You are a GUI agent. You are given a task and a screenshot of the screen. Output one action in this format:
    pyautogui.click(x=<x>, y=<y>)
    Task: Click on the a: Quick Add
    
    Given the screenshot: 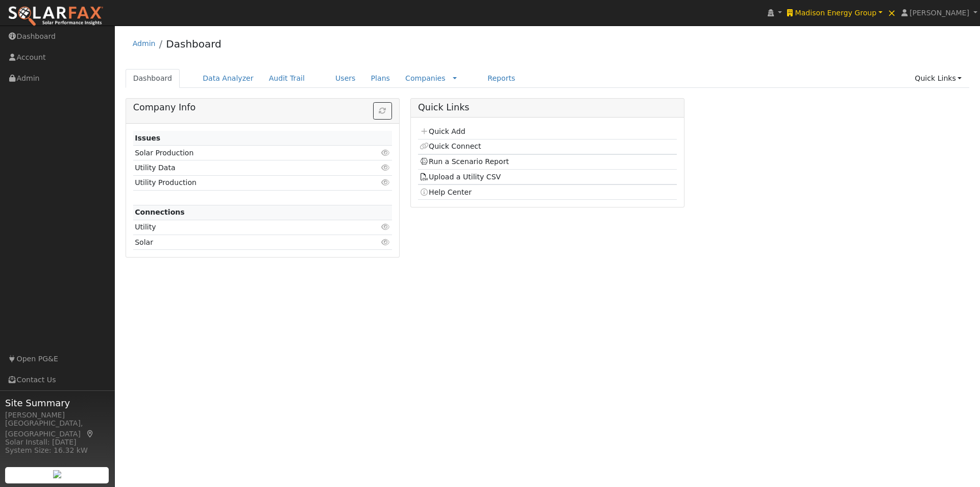 What is the action you would take?
    pyautogui.click(x=442, y=132)
    